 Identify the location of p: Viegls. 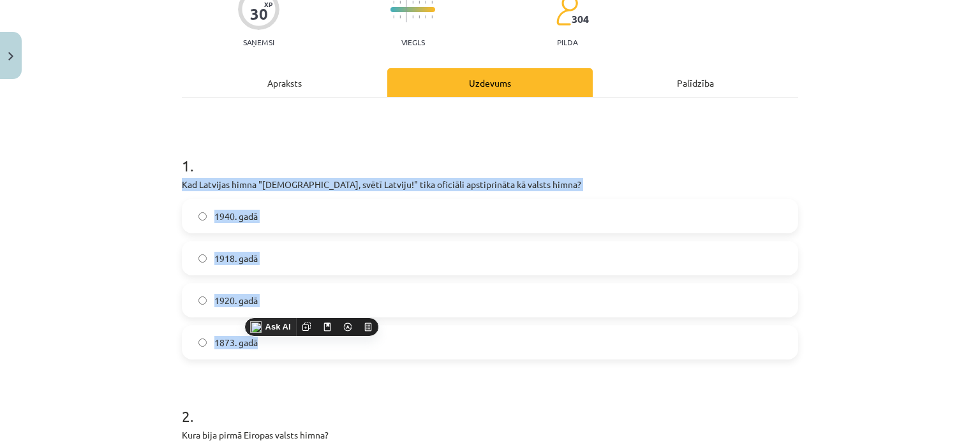
(413, 42).